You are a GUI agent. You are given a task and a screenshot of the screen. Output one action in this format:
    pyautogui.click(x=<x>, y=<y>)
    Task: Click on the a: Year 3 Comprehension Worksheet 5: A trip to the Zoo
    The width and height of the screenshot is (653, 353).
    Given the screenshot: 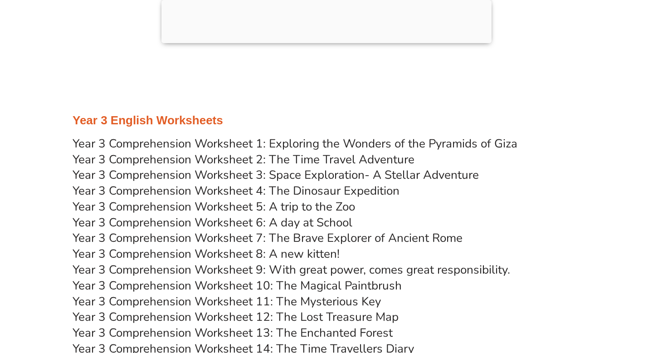 What is the action you would take?
    pyautogui.click(x=214, y=206)
    